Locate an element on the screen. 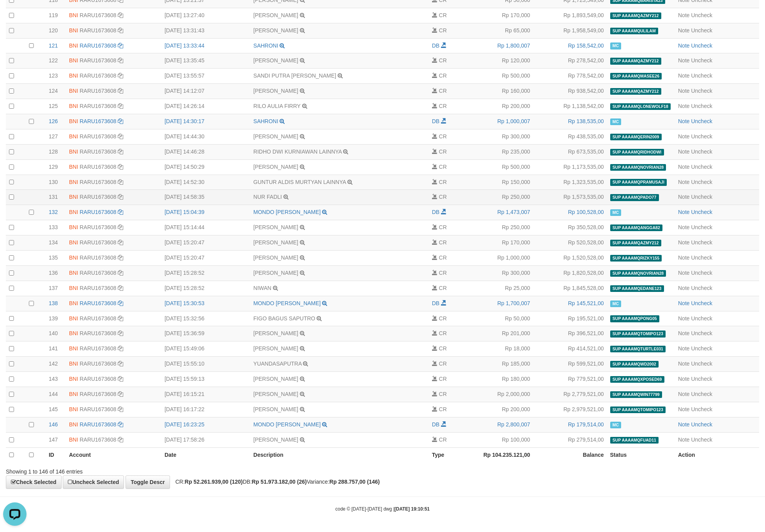 The width and height of the screenshot is (765, 532). span: SUP AAAAMQNOVRIAN28 is located at coordinates (638, 167).